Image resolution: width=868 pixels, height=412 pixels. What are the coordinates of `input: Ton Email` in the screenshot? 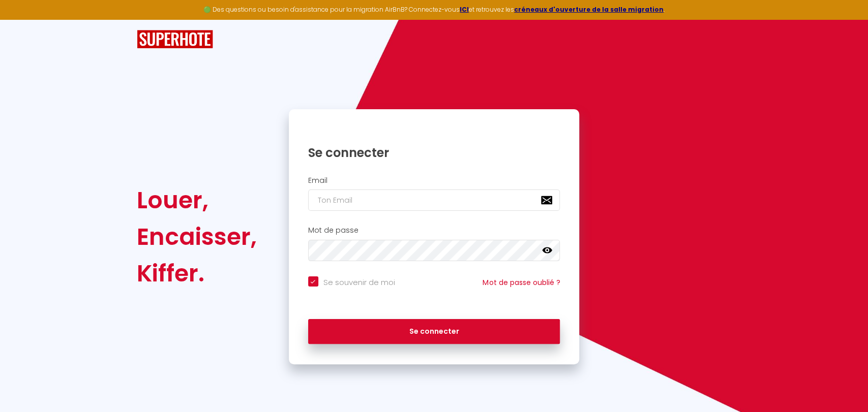 It's located at (434, 200).